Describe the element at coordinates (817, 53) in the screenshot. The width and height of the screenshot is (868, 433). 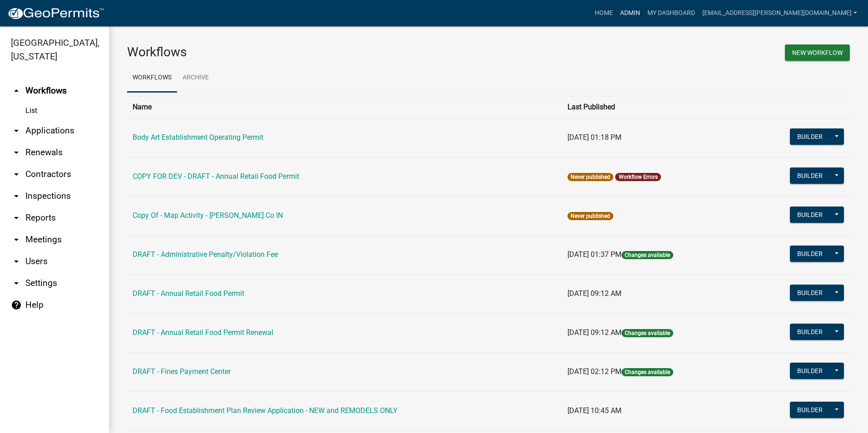
I see `button: New Workflow` at that location.